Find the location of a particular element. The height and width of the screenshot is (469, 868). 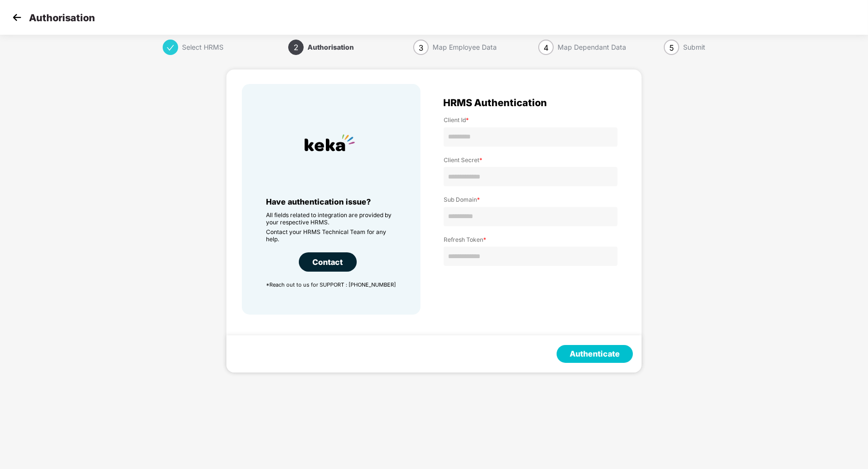

div: Submit is located at coordinates (694, 47).